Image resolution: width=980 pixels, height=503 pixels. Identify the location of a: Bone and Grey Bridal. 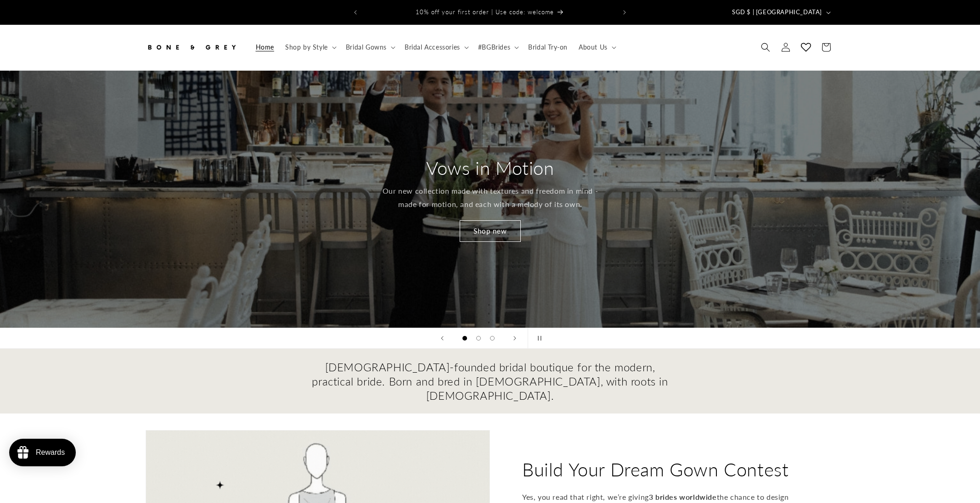
(192, 48).